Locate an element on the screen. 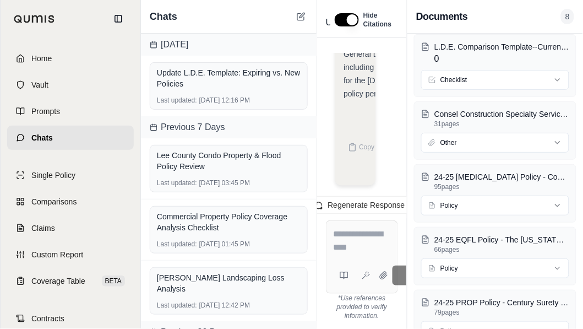  img: Qumis Logo is located at coordinates (34, 19).